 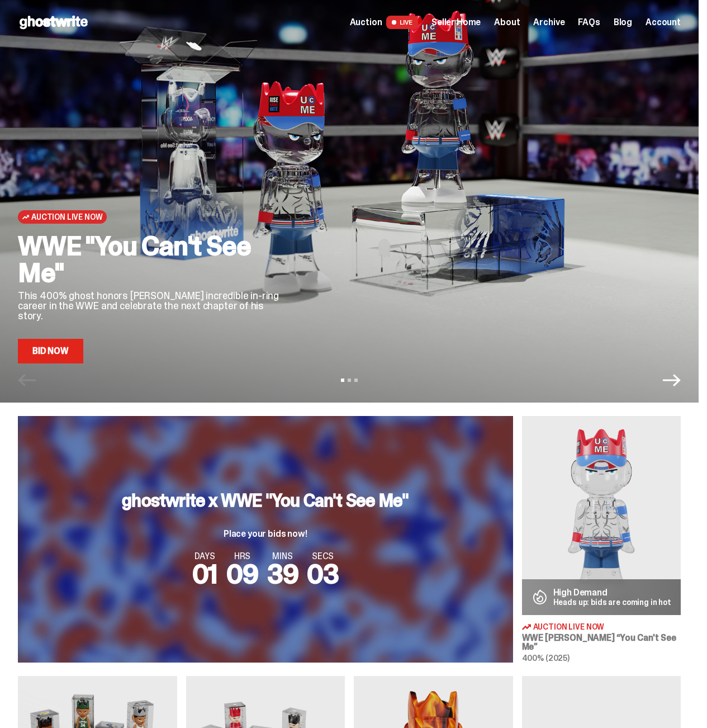 I want to click on span: HRS, so click(x=242, y=557).